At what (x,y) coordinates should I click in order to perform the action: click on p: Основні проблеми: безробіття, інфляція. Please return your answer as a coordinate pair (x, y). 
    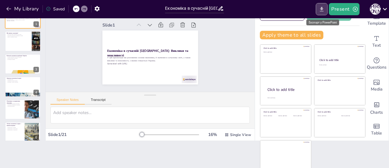
    Looking at the image, I should click on (23, 57).